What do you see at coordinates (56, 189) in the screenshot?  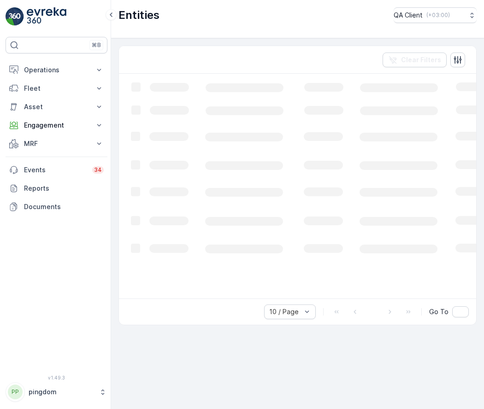 I see `a: Reports` at bounding box center [56, 189].